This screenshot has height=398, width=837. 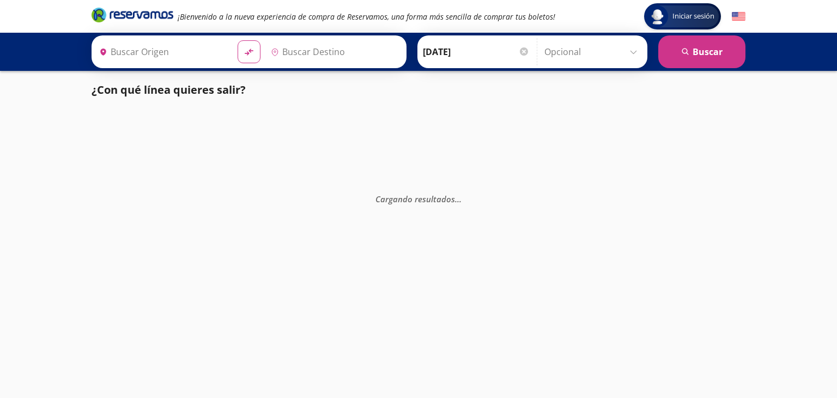 I want to click on input: Buscar Origen, so click(x=162, y=52).